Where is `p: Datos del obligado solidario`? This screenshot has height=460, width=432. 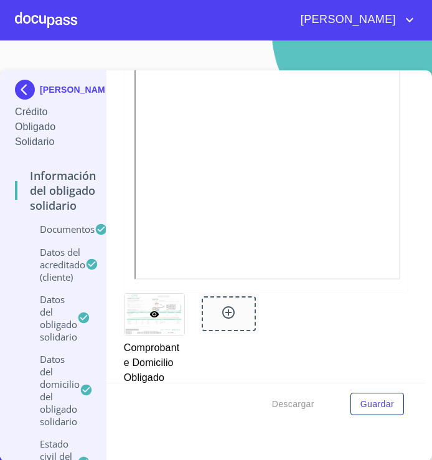 p: Datos del obligado solidario is located at coordinates (46, 318).